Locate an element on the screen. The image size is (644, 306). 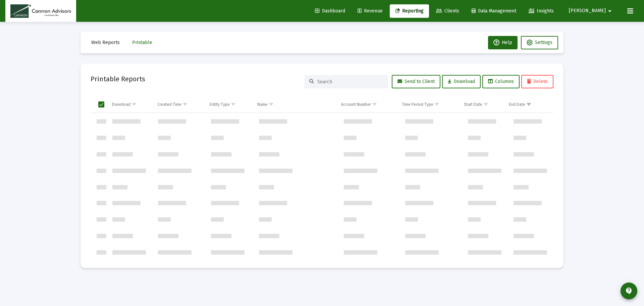
a: Clients is located at coordinates (448, 11).